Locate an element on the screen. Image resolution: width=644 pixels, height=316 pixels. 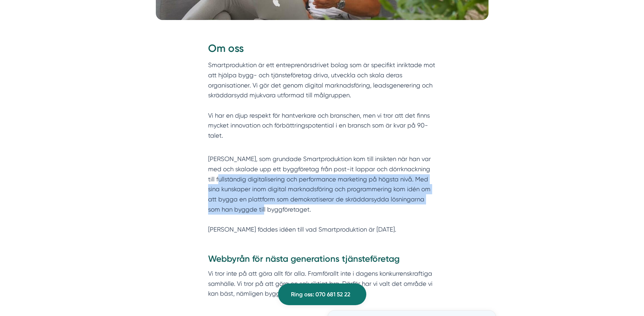
p: Smartproduktion är ett entreprenörsdrivet bolag som är specifikt inriktade mot att hjälpa bygg- o... is located at coordinates (322, 105).